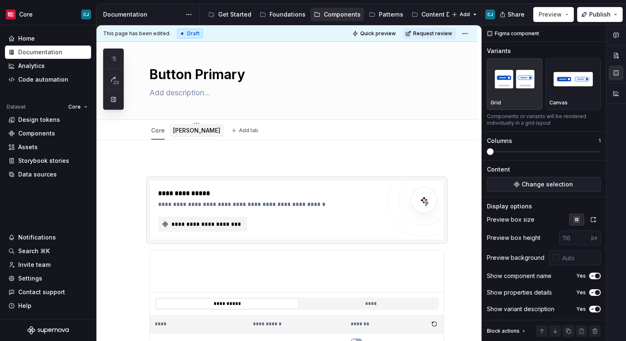 The image size is (626, 341). Describe the element at coordinates (391, 14) in the screenshot. I see `div: Patterns` at that location.